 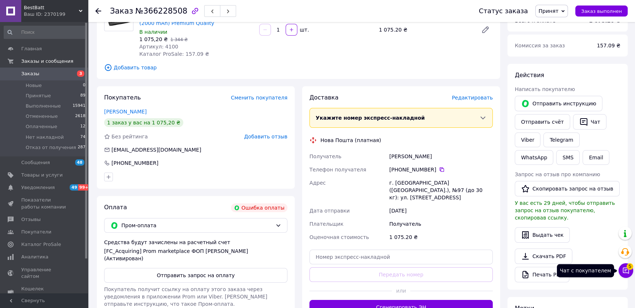 I want to click on div: 1 заказ у вас на 1 075,20 ₴, so click(x=144, y=123).